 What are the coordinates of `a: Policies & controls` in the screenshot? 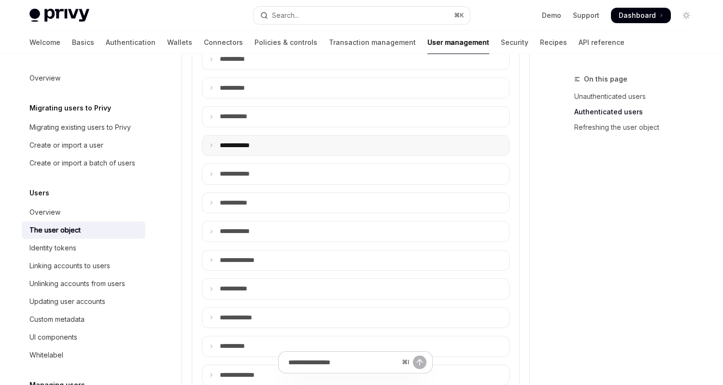 It's located at (286, 42).